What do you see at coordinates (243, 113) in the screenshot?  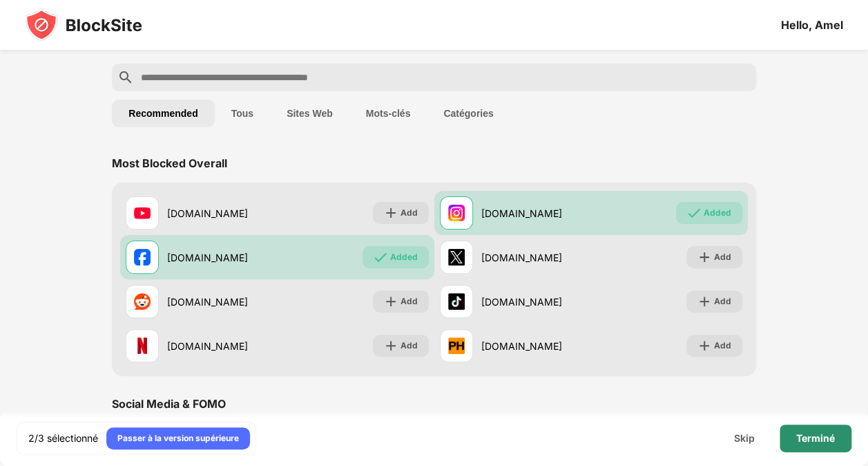 I see `button: Tous` at bounding box center [243, 113].